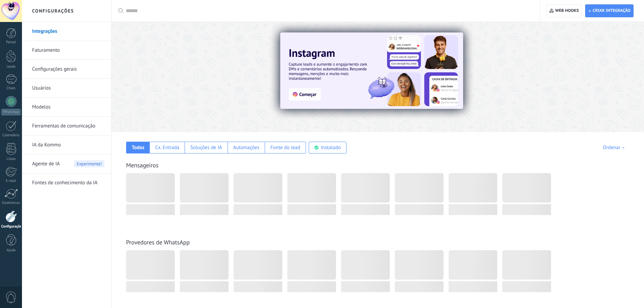  Describe the element at coordinates (67, 70) in the screenshot. I see `li: Configurações gerais` at that location.